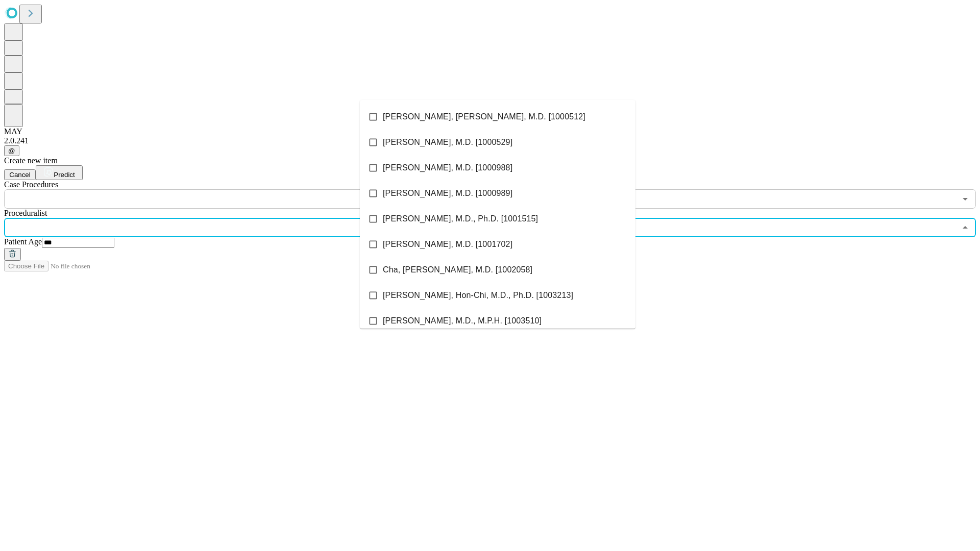 Image resolution: width=980 pixels, height=551 pixels. Describe the element at coordinates (20, 174) in the screenshot. I see `button: Cancel` at that location.